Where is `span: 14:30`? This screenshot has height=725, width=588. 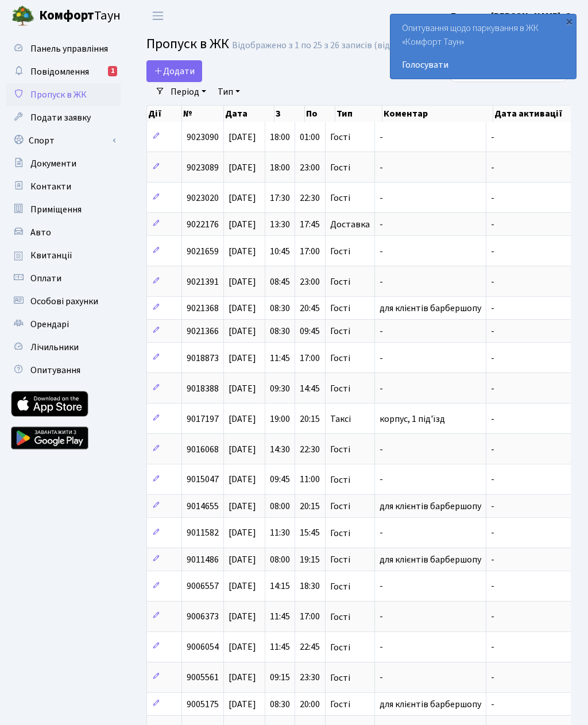 span: 14:30 is located at coordinates (279, 450).